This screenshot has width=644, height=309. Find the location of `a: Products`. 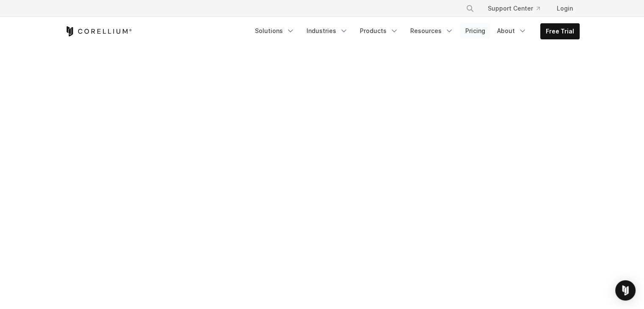

a: Products is located at coordinates (379, 31).